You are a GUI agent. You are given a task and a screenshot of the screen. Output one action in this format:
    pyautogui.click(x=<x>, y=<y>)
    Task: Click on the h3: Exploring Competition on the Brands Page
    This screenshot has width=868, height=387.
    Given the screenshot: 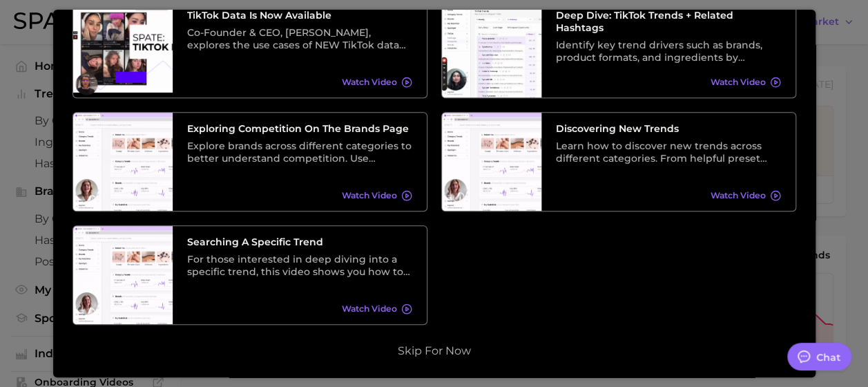 What is the action you would take?
    pyautogui.click(x=300, y=129)
    